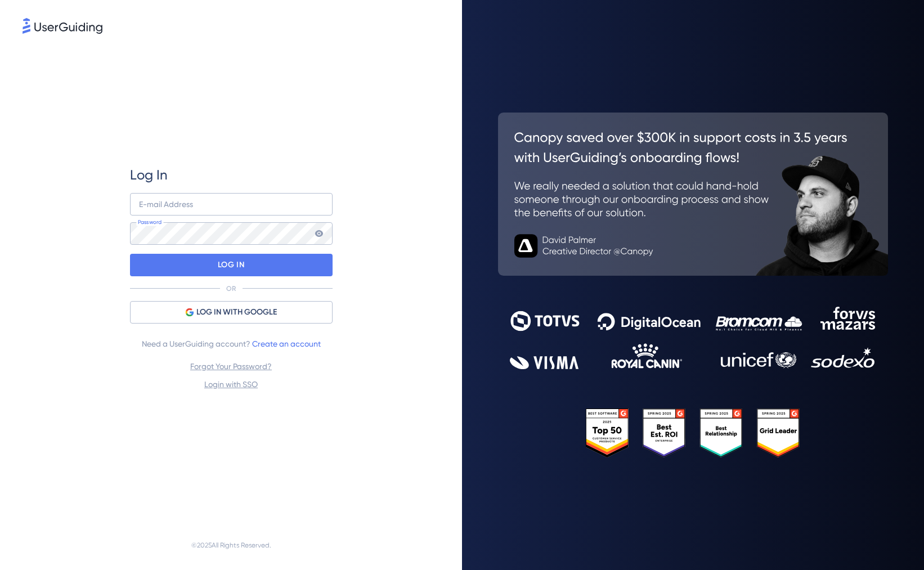  What do you see at coordinates (232, 344) in the screenshot?
I see `span: Need a UserGuiding account?` at bounding box center [232, 344].